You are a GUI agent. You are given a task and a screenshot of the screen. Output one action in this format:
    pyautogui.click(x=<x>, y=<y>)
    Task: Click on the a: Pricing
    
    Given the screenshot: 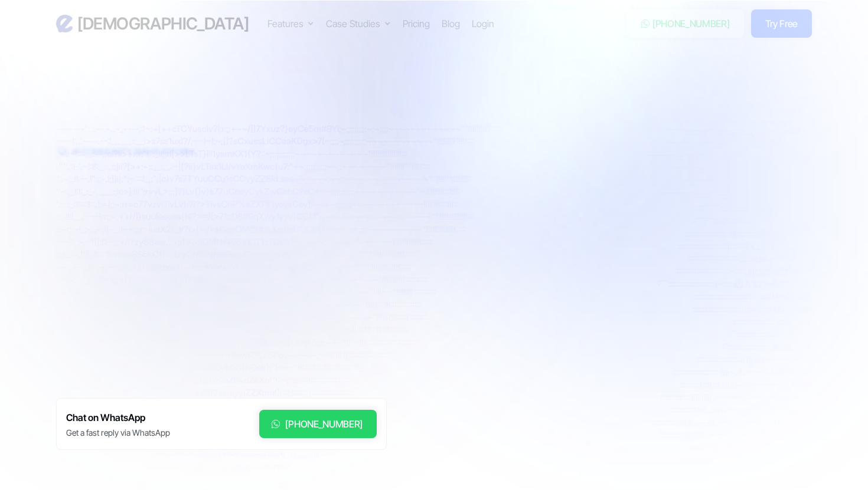 What is the action you would take?
    pyautogui.click(x=416, y=24)
    